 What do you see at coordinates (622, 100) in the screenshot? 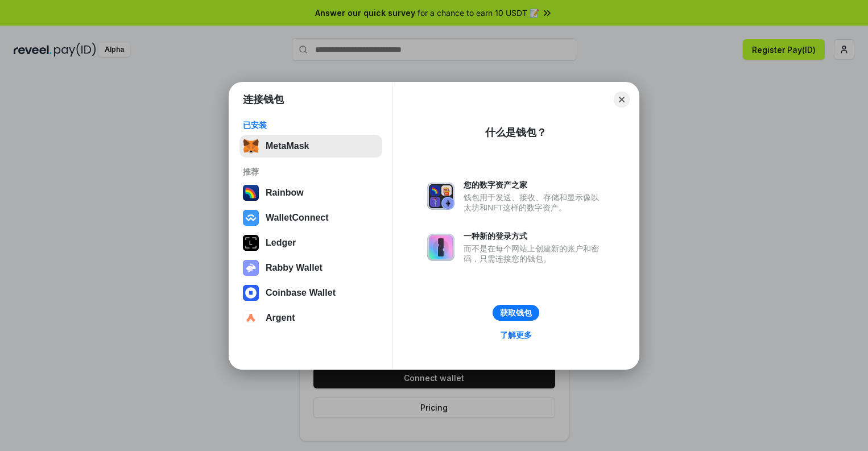
I see `button: Close` at bounding box center [622, 100].